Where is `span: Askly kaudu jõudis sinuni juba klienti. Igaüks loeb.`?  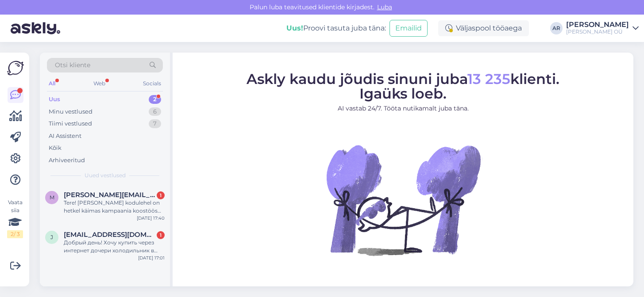
span: Askly kaudu jõudis sinuni juba klienti. Igaüks loeb. is located at coordinates (403, 87).